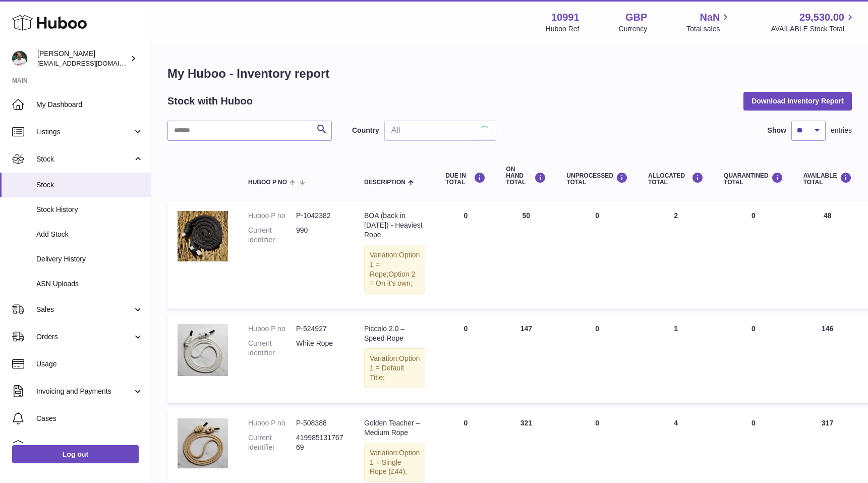  What do you see at coordinates (90, 445) in the screenshot?
I see `span: Channels` at bounding box center [90, 445].